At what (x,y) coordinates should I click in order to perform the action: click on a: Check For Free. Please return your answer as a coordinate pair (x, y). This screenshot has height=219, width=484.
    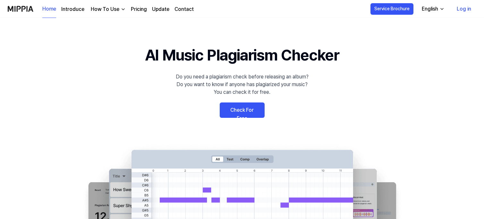
    Looking at the image, I should click on (242, 110).